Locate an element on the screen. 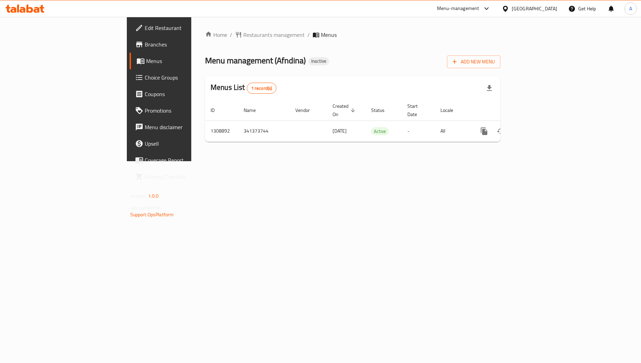  span: Branches is located at coordinates (187, 44).